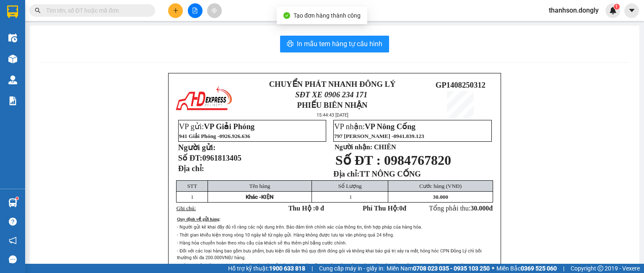  What do you see at coordinates (440, 186) in the screenshot?
I see `span: Cước hàng (VNĐ)` at bounding box center [440, 186].